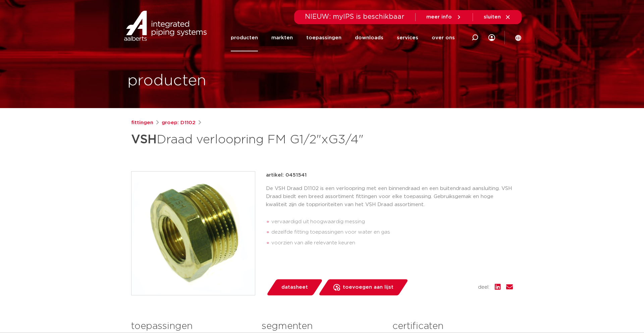 This screenshot has width=644, height=333. I want to click on a: downloads, so click(369, 37).